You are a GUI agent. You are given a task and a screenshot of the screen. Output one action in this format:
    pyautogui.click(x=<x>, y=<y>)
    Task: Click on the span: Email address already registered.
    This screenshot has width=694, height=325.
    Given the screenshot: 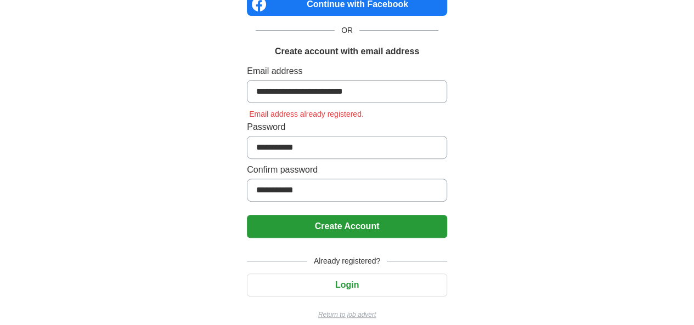 What is the action you would take?
    pyautogui.click(x=306, y=114)
    